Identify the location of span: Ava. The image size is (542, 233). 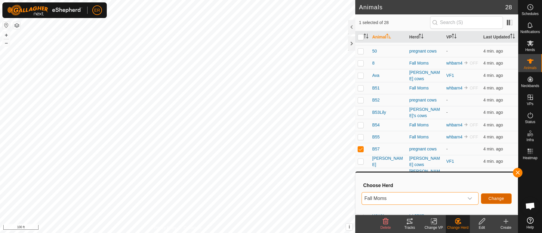
(376, 76).